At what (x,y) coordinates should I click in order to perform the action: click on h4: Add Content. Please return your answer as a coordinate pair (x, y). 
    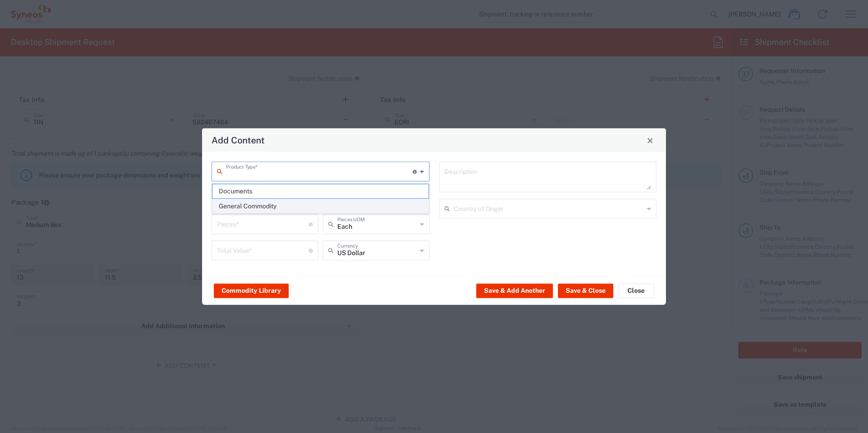
    Looking at the image, I should click on (238, 140).